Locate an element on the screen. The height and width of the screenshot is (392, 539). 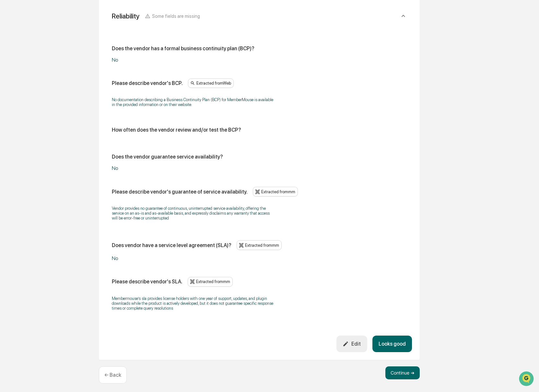
button: Open customer support is located at coordinates (8, 8).